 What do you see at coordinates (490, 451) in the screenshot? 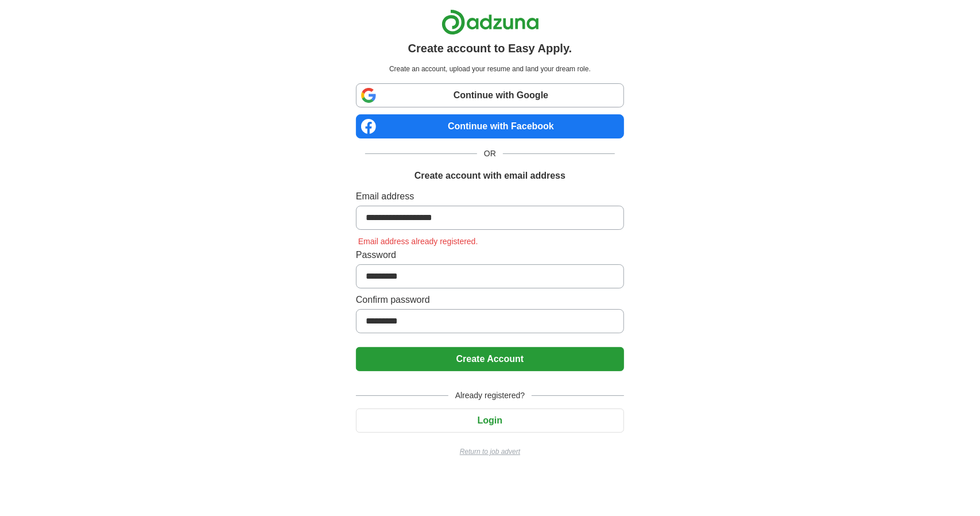
I see `a: Return to job advert` at bounding box center [490, 451].